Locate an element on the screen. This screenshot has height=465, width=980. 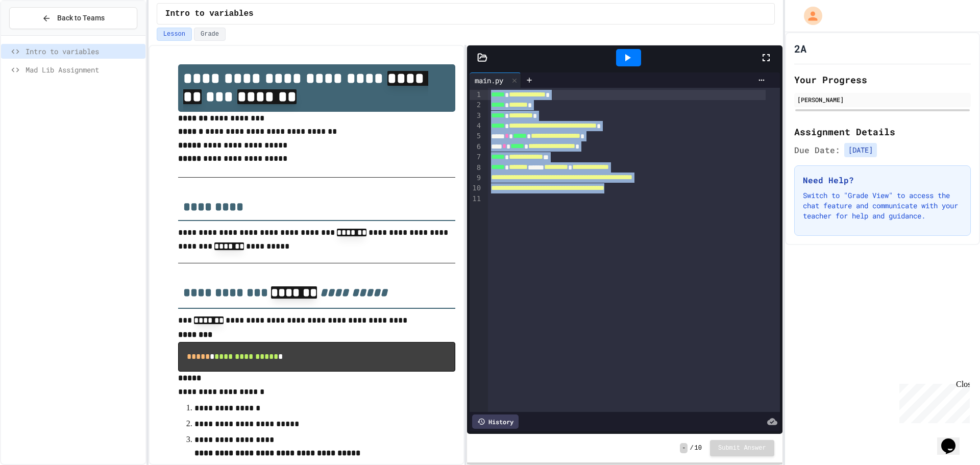
div: 9 is located at coordinates (475, 178).